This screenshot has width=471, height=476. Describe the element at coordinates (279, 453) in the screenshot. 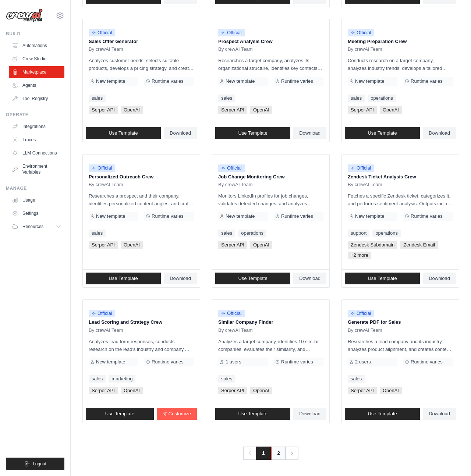

I see `a: 2` at that location.